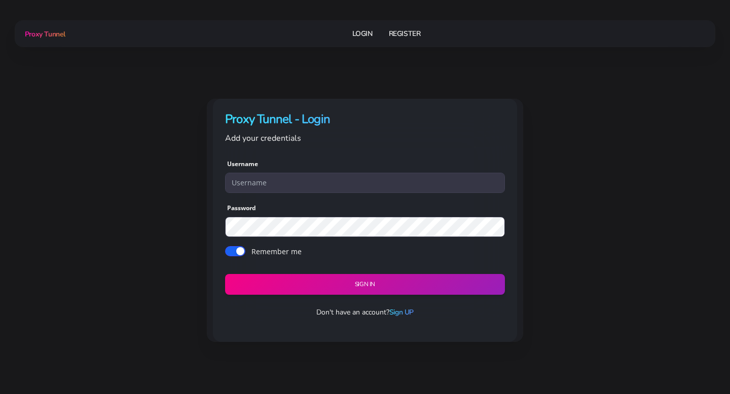  What do you see at coordinates (276, 251) in the screenshot?
I see `label: Remember me` at bounding box center [276, 251].